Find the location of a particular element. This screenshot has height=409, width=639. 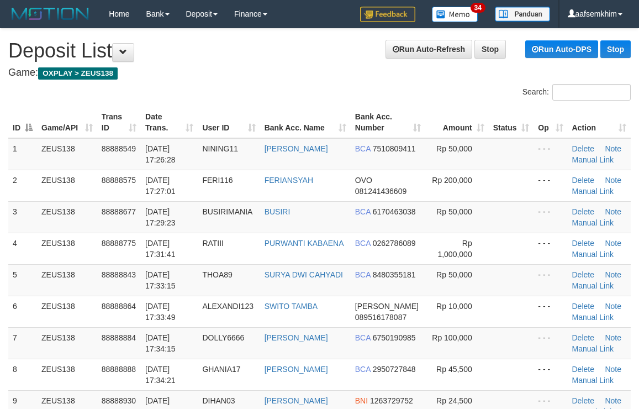

th: ID: activate to sort column descending is located at coordinates (23, 122).